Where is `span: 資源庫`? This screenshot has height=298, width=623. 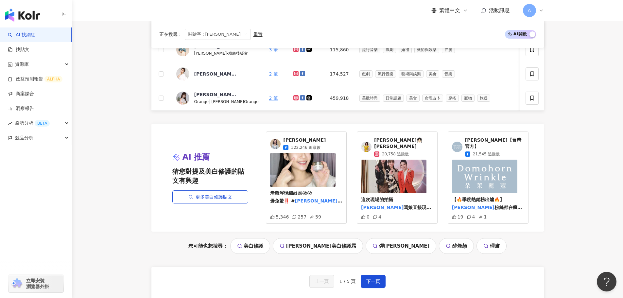 span: 資源庫 is located at coordinates (22, 64).